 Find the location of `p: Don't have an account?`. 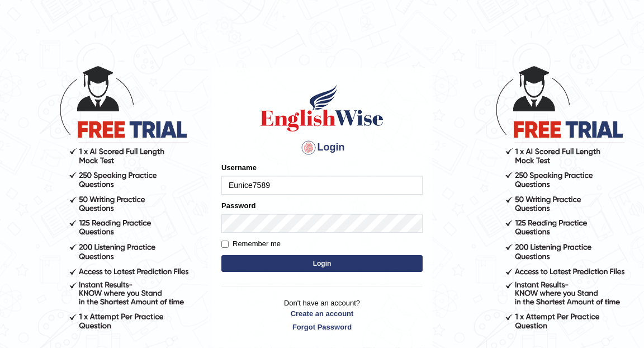

p: Don't have an account? is located at coordinates (322, 315).